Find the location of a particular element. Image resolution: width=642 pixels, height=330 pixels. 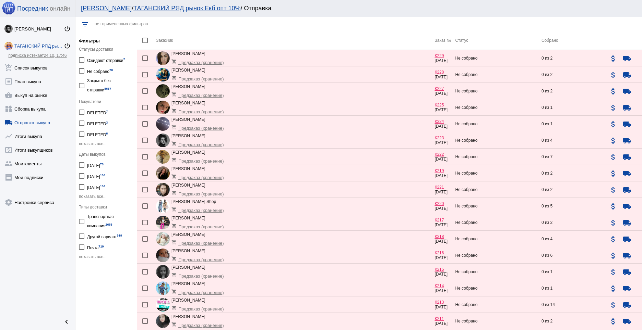

a: К221 is located at coordinates (439, 188).